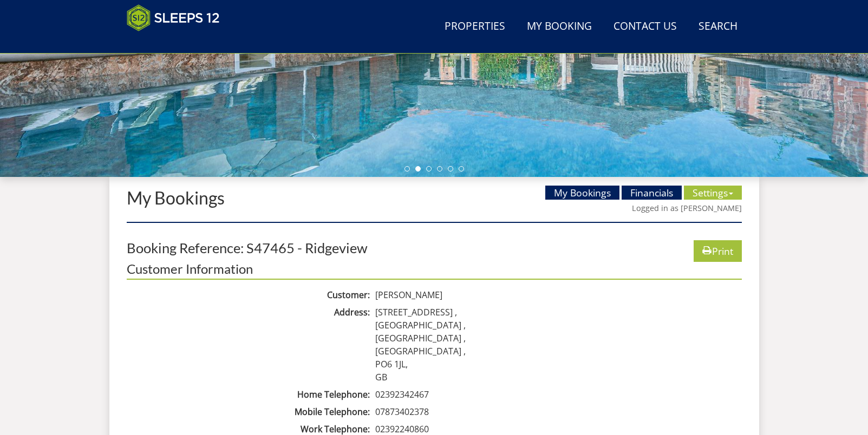 The width and height of the screenshot is (868, 435). Describe the element at coordinates (557, 412) in the screenshot. I see `dd: 07873402378` at that location.